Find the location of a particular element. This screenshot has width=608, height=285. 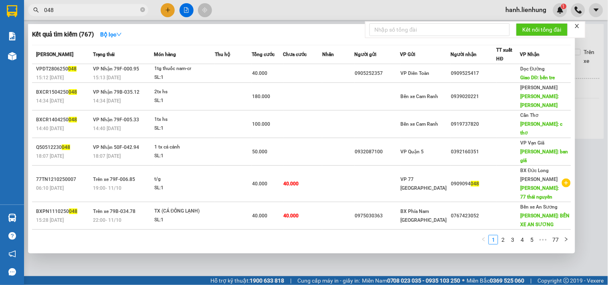

strong: Bộ lọc is located at coordinates (111, 34).